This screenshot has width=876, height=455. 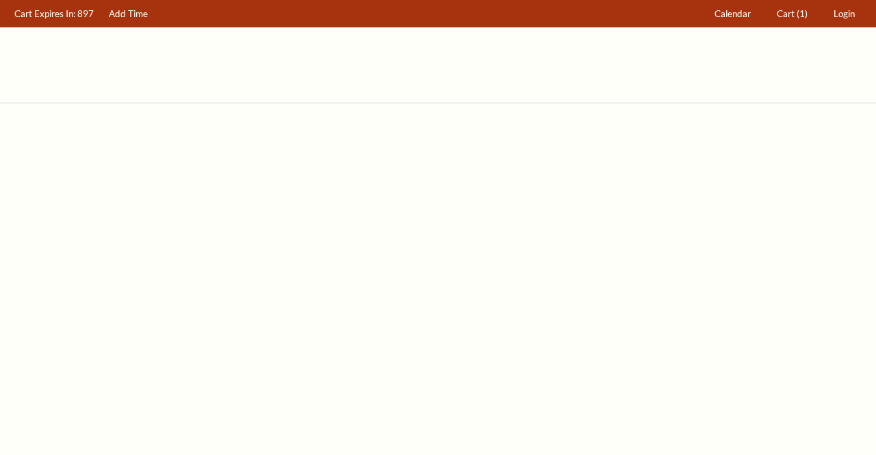 What do you see at coordinates (733, 14) in the screenshot?
I see `a: Calendar` at bounding box center [733, 14].